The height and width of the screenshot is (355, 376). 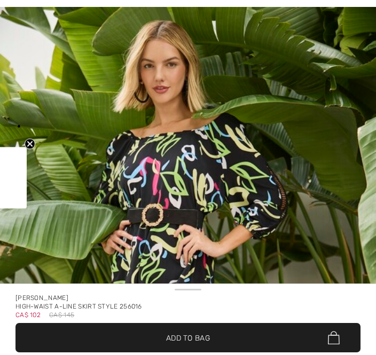 I want to click on span: CA$ 102, so click(x=28, y=313).